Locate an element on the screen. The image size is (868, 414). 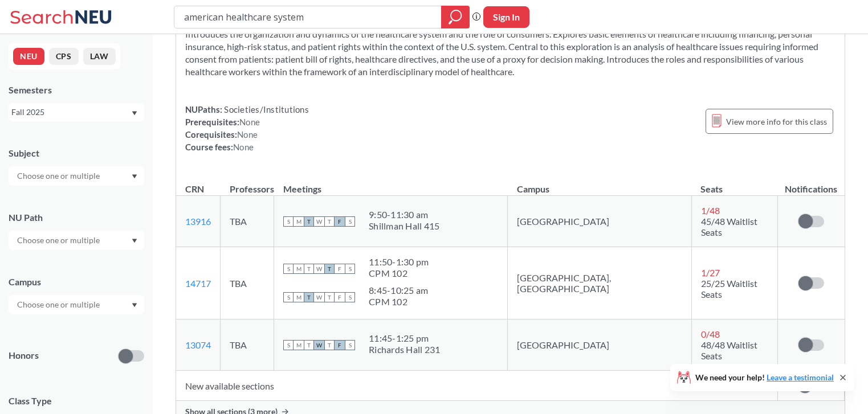
span: 1 / 48 is located at coordinates (711, 210).